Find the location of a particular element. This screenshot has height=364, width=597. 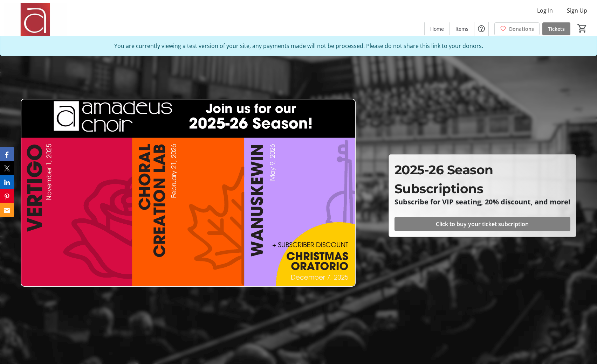

button: Log In is located at coordinates (545, 11).